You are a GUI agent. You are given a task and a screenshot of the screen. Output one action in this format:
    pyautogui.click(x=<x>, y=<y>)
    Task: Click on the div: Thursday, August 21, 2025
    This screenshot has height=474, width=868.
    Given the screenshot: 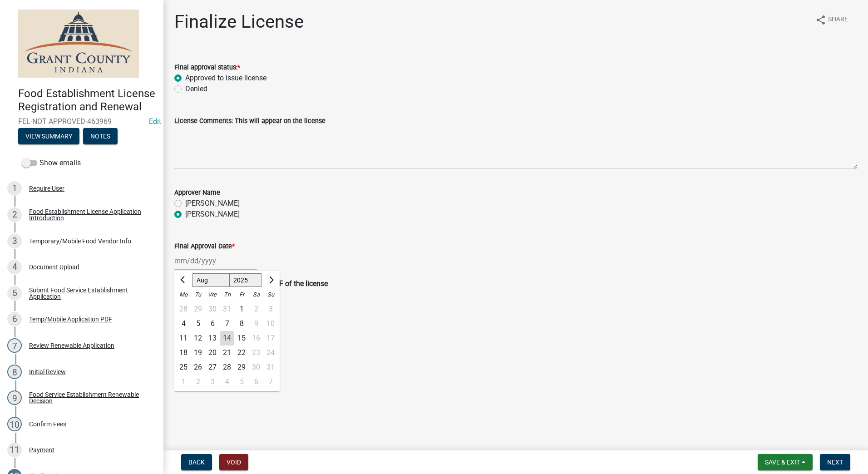 What is the action you would take?
    pyautogui.click(x=227, y=353)
    